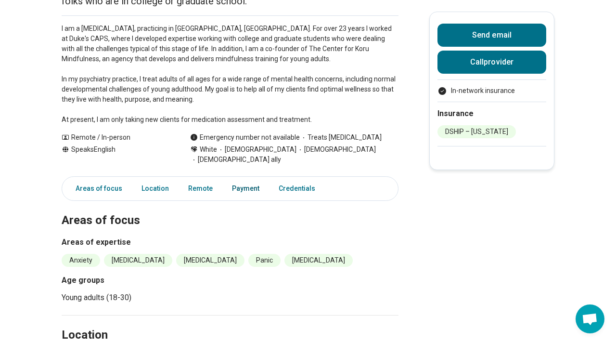 The image size is (616, 343). Describe the element at coordinates (230, 209) in the screenshot. I see `h2: Areas of focus` at that location.